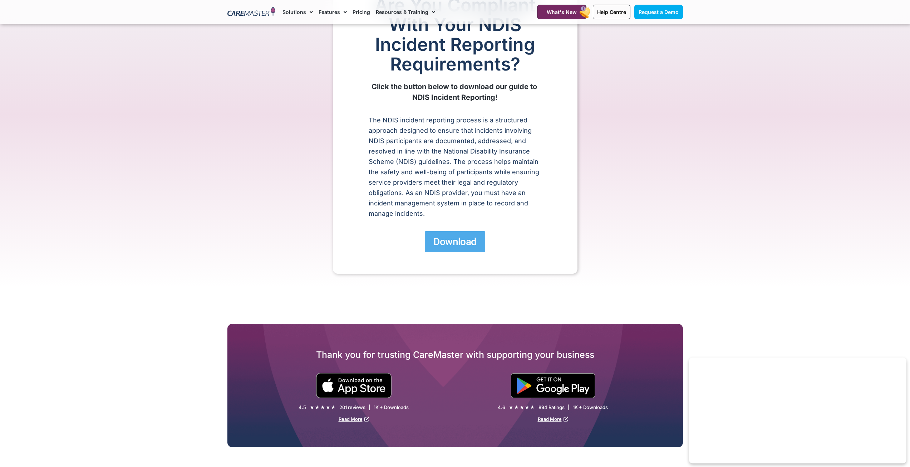 The height and width of the screenshot is (467, 910). What do you see at coordinates (612, 12) in the screenshot?
I see `span: Help Centre` at bounding box center [612, 12].